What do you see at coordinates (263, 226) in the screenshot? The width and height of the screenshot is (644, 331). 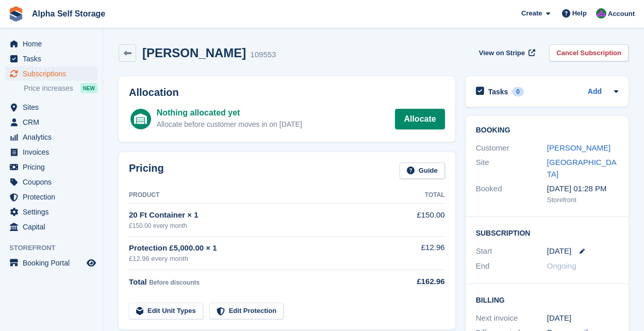 I see `div: £150.00 every month` at bounding box center [263, 226].